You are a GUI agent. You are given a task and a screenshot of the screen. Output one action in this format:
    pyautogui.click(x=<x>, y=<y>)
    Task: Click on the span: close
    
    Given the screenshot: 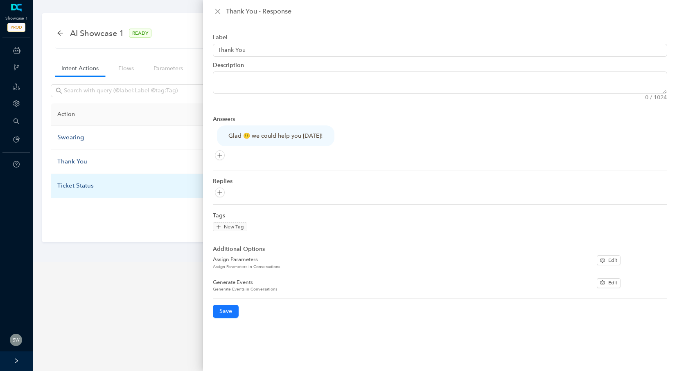 What is the action you would take?
    pyautogui.click(x=218, y=11)
    